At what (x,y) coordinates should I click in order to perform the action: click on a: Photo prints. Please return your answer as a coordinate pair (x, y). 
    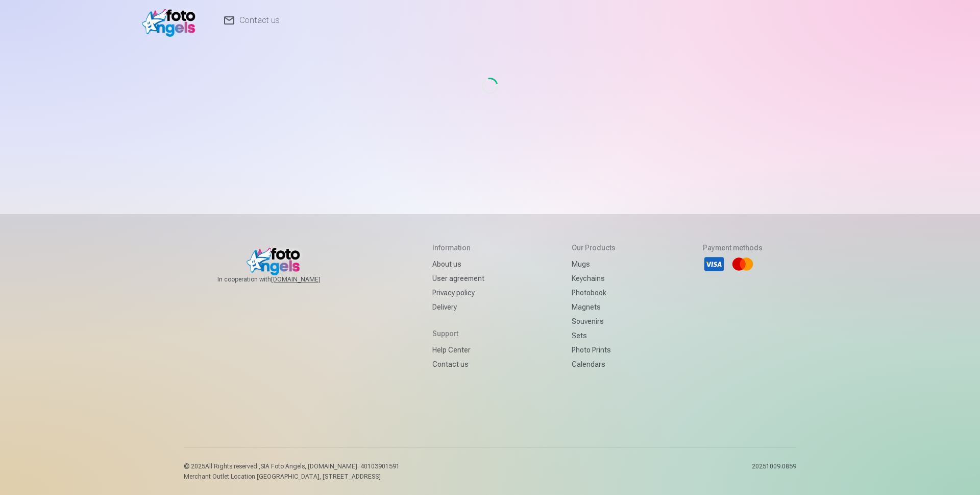
    Looking at the image, I should click on (594, 350).